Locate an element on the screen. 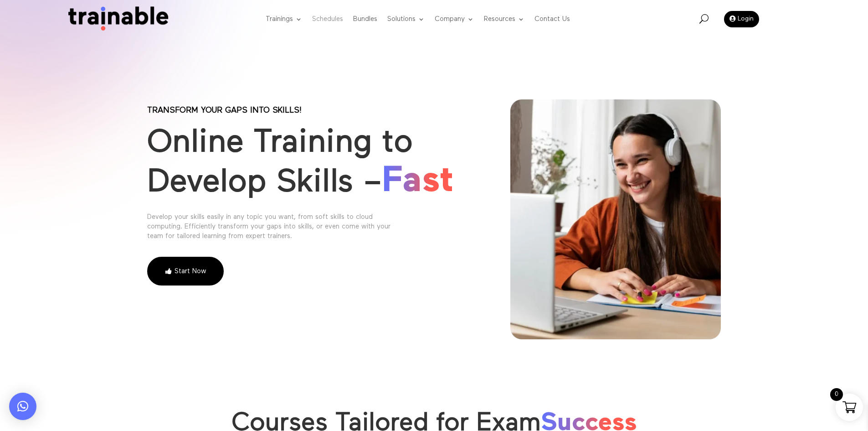 Image resolution: width=868 pixels, height=431 pixels. span: Fast is located at coordinates (417, 181).